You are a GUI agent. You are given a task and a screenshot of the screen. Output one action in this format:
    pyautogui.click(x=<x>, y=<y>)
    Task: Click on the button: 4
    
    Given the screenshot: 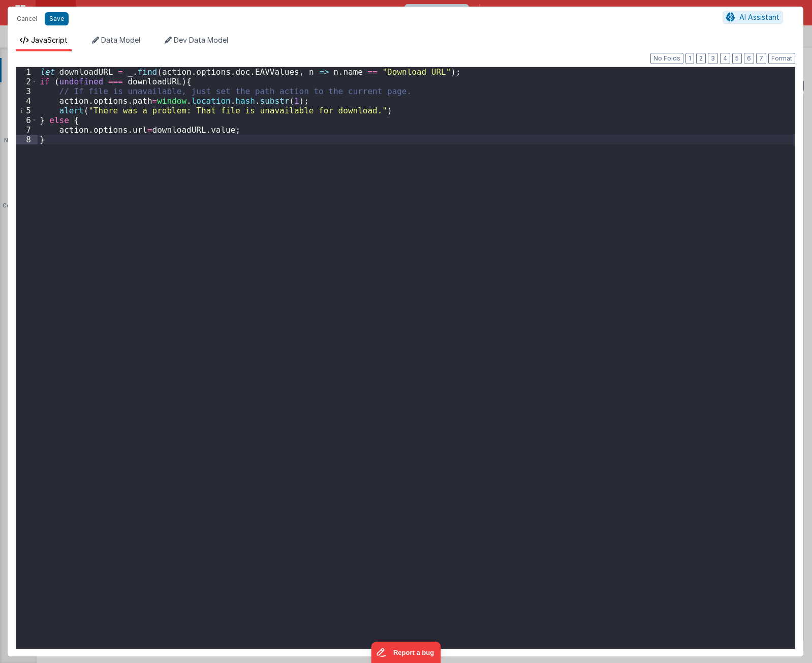 What is the action you would take?
    pyautogui.click(x=725, y=58)
    